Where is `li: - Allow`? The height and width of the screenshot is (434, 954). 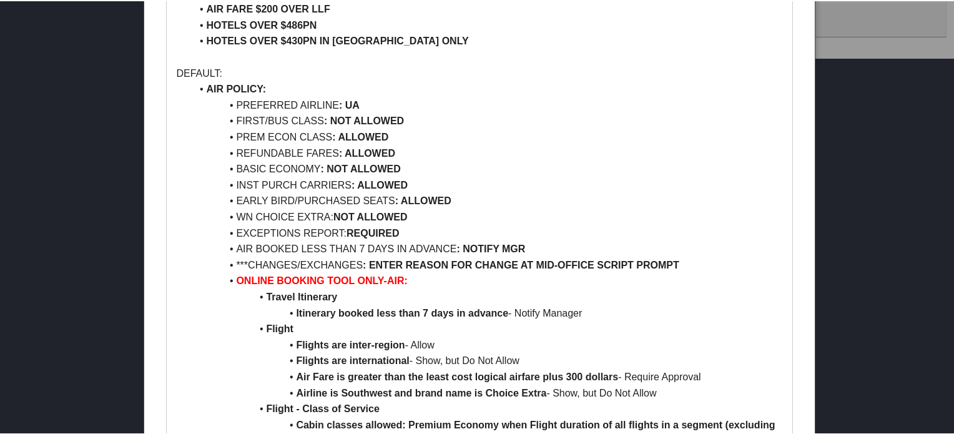
li: - Allow is located at coordinates (486, 344).